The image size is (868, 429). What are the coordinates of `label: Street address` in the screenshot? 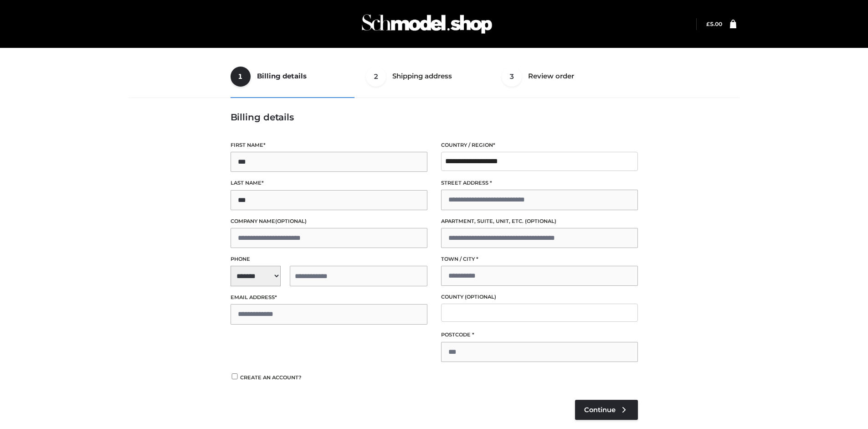 It's located at (539, 183).